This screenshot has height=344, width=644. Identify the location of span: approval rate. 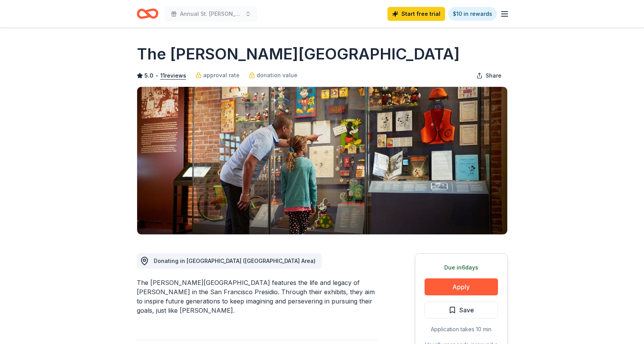
(222, 75).